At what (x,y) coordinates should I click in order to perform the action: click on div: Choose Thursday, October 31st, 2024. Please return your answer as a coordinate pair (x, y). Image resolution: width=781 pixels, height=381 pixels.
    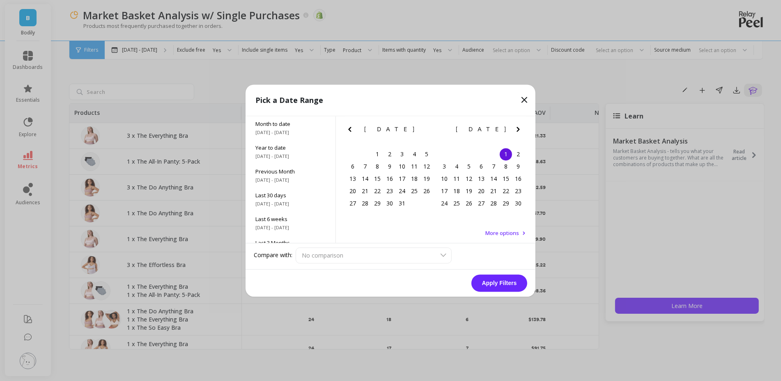
    Looking at the image, I should click on (402, 204).